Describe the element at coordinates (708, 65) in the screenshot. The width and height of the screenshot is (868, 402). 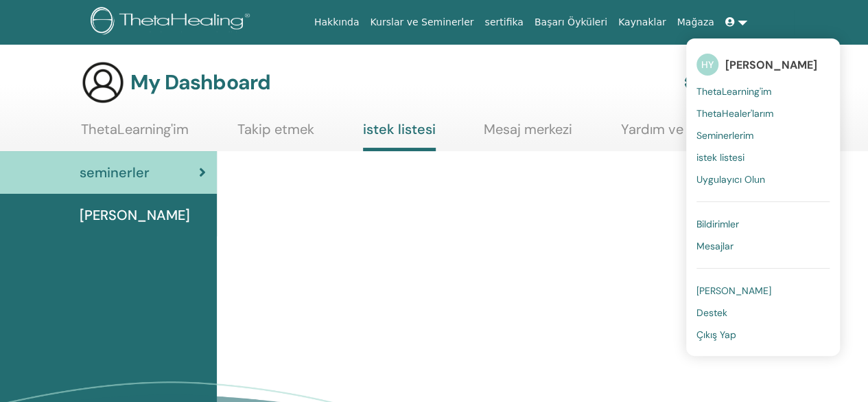
I see `span: HY` at that location.